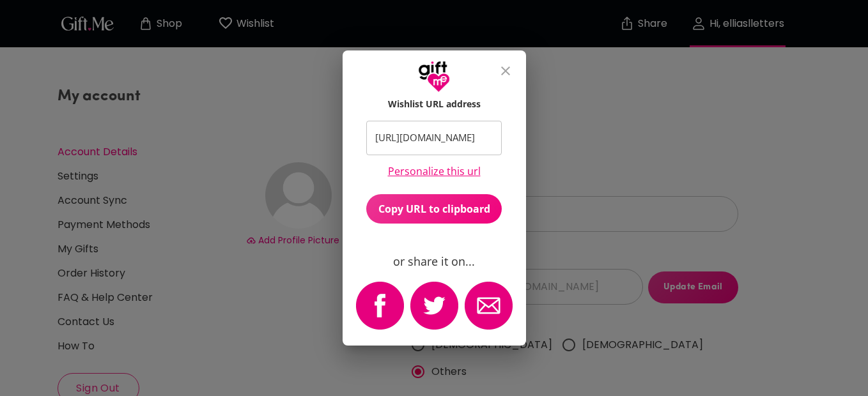 The image size is (868, 396). Describe the element at coordinates (434, 171) in the screenshot. I see `a: Personalize this url` at that location.